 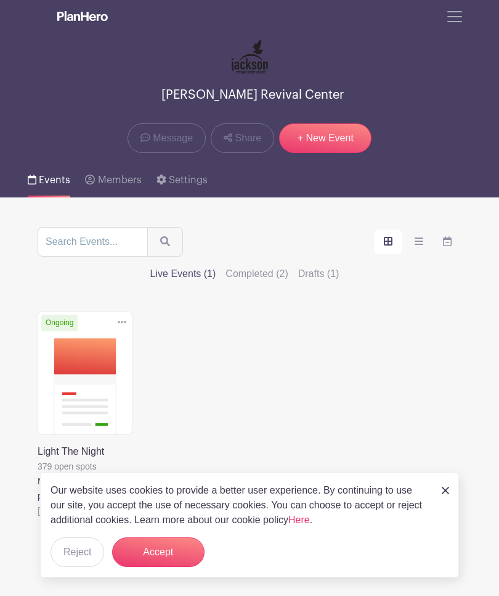 I want to click on img: close_button-5f87c8562297e5c2d7936805f587ecaba9071eb48480494691a3f1689db116b3.svg, so click(x=446, y=490).